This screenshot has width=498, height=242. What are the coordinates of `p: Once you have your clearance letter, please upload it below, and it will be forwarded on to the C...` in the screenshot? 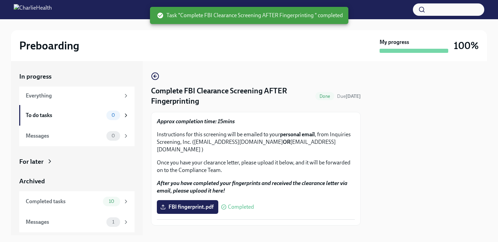 It's located at (256, 167).